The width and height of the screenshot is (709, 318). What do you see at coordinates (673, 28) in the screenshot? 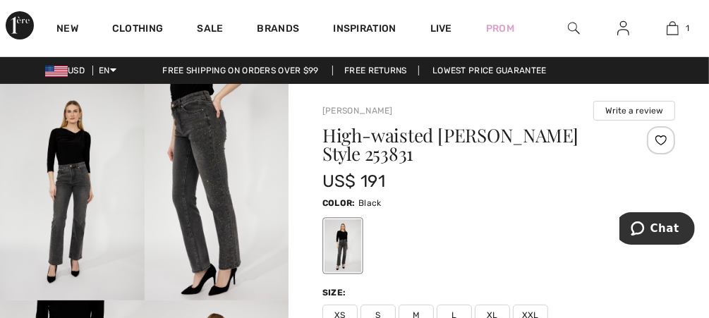
I see `img: My Bag` at bounding box center [673, 28].